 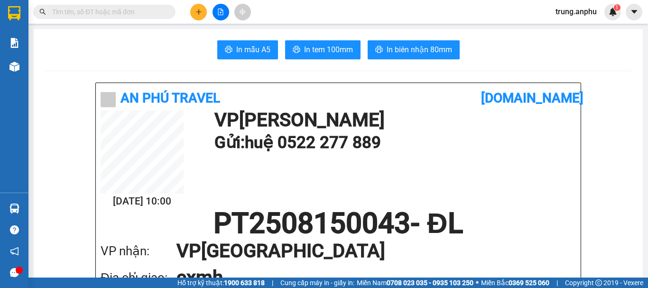 I want to click on strong: 1900 633 818, so click(x=244, y=283).